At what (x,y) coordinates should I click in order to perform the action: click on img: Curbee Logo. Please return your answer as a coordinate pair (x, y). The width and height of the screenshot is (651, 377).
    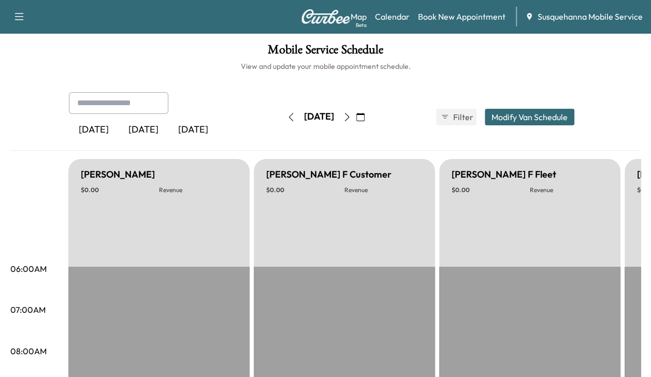
    Looking at the image, I should click on (326, 17).